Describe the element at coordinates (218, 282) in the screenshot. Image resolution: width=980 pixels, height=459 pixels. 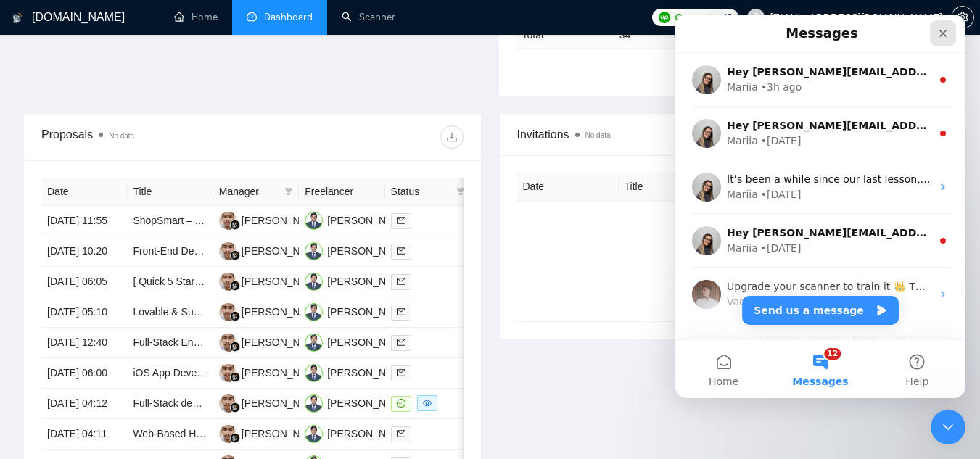
I see `a: [ Quick 5 Star ] React Flow Developer` at that location.